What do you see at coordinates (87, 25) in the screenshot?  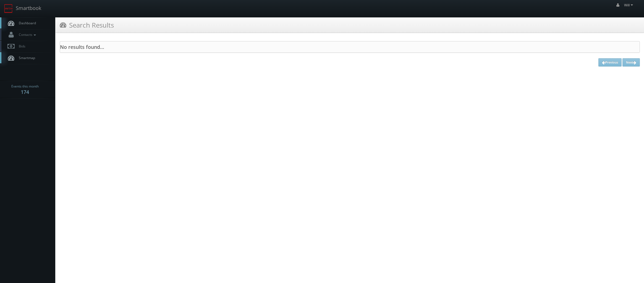 I see `h3: Search Results` at bounding box center [87, 25].